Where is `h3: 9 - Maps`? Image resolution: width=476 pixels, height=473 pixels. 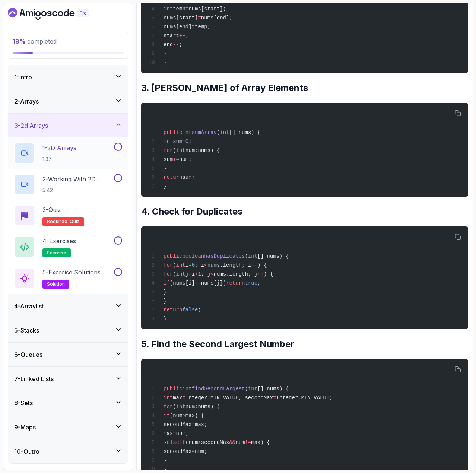 h3: 9 - Maps is located at coordinates (25, 428).